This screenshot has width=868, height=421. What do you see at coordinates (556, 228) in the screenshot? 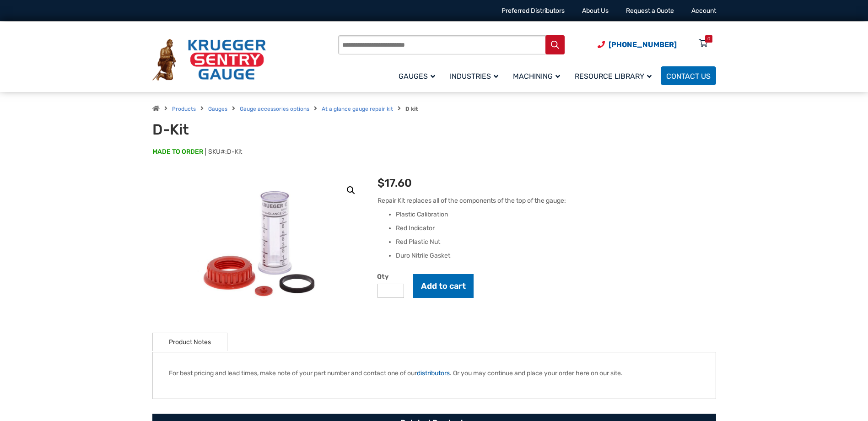
I see `li: Red Indicator` at bounding box center [556, 228].